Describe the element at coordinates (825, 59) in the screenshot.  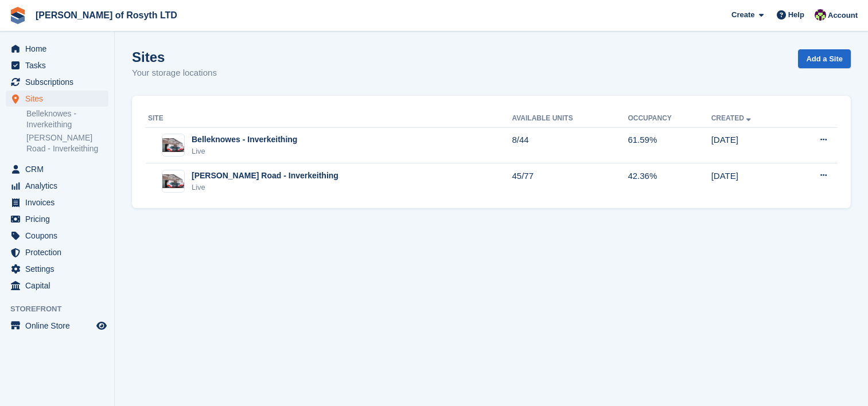
I see `a: Add a Site` at that location.